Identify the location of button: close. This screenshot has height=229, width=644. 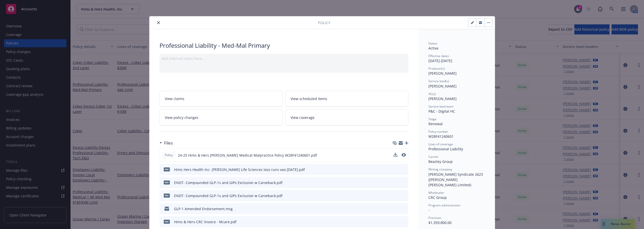
(158, 23).